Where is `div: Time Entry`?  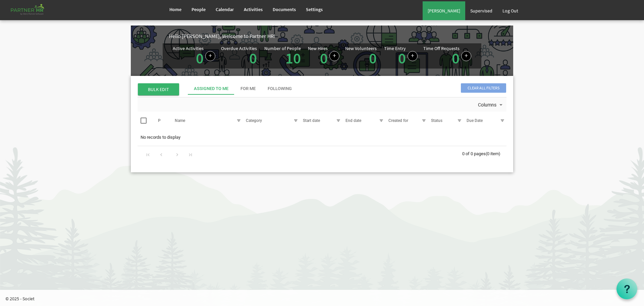
div: Time Entry is located at coordinates (395, 48).